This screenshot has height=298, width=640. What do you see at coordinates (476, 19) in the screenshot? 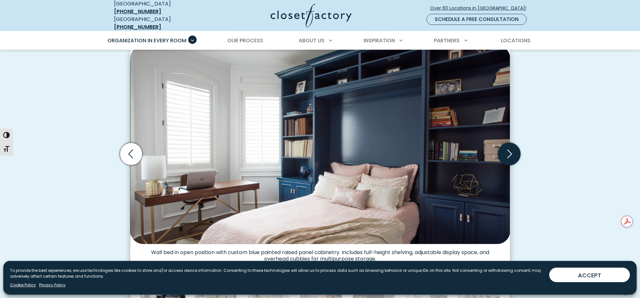
I see `a: Schedule a Free Consultation` at bounding box center [476, 19].